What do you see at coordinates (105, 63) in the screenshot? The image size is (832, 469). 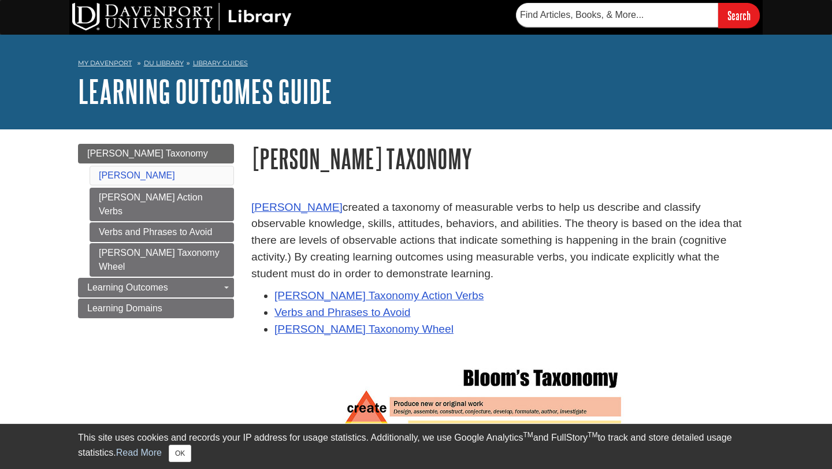 I see `a: My Davenport` at bounding box center [105, 63].